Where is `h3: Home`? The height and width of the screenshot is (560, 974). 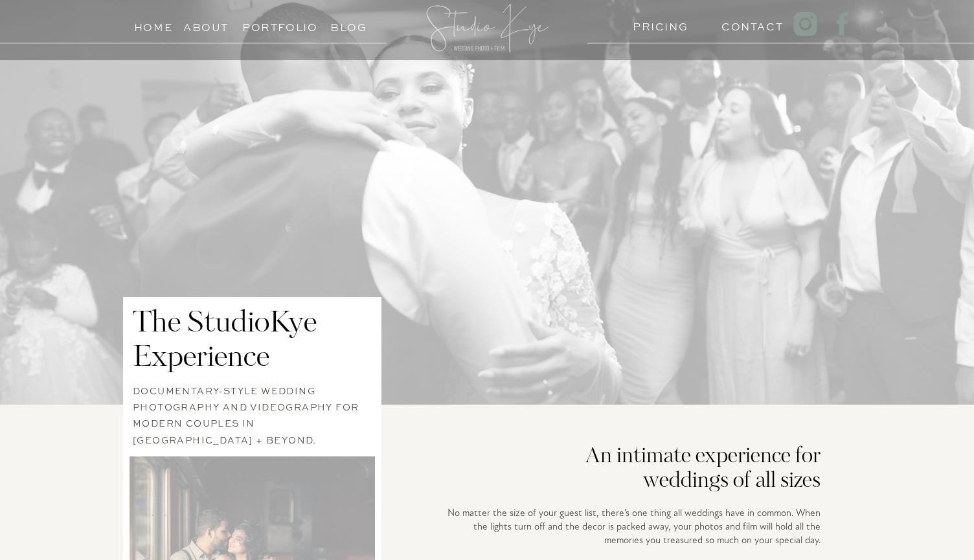
h3: Home is located at coordinates (153, 24).